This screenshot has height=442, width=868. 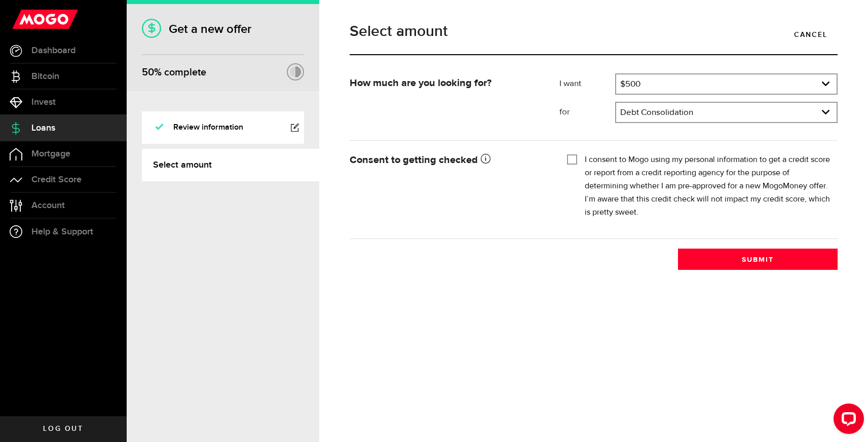 What do you see at coordinates (45, 76) in the screenshot?
I see `span: Bitcoin` at bounding box center [45, 76].